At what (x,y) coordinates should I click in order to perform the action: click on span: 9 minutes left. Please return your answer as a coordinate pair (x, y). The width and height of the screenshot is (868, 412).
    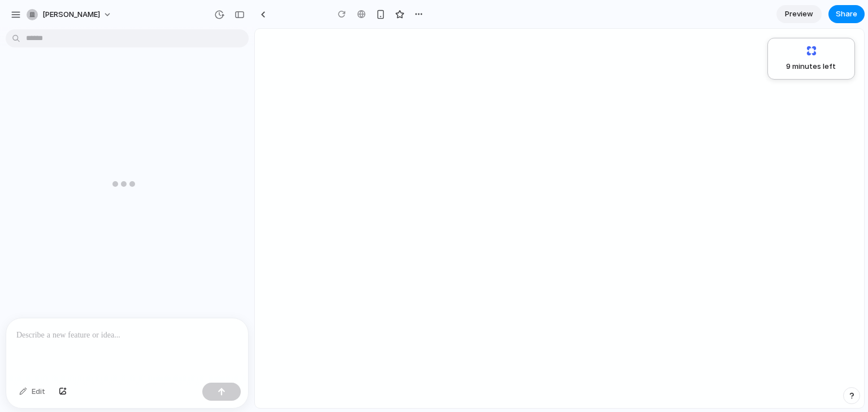
    Looking at the image, I should click on (806, 67).